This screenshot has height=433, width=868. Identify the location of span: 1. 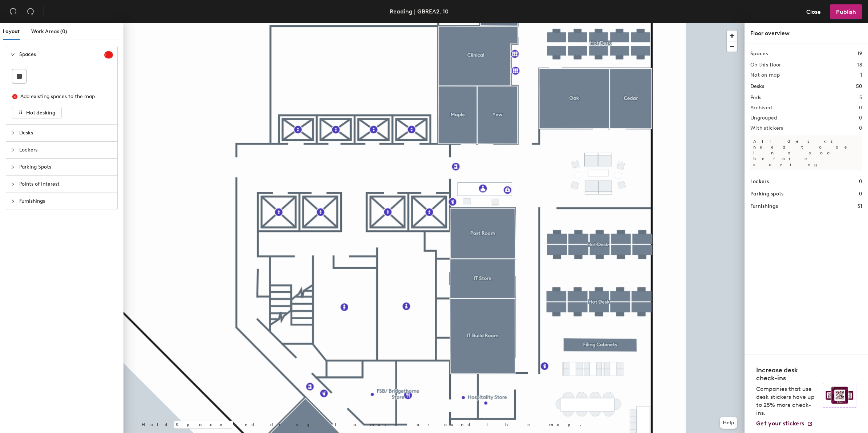
(109, 55).